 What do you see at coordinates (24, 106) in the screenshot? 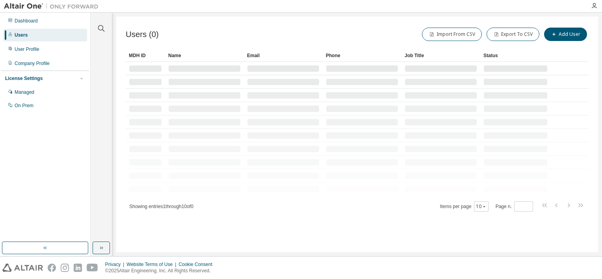
I see `div: On Prem` at bounding box center [24, 106].